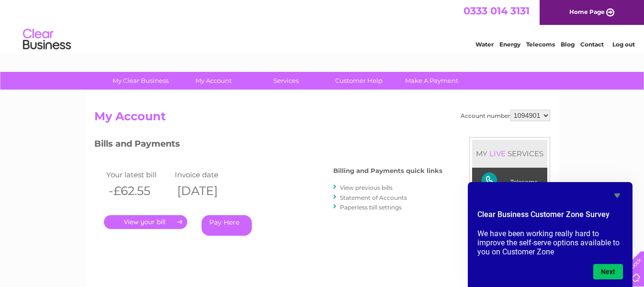  I want to click on h3: Bills and Payments, so click(268, 145).